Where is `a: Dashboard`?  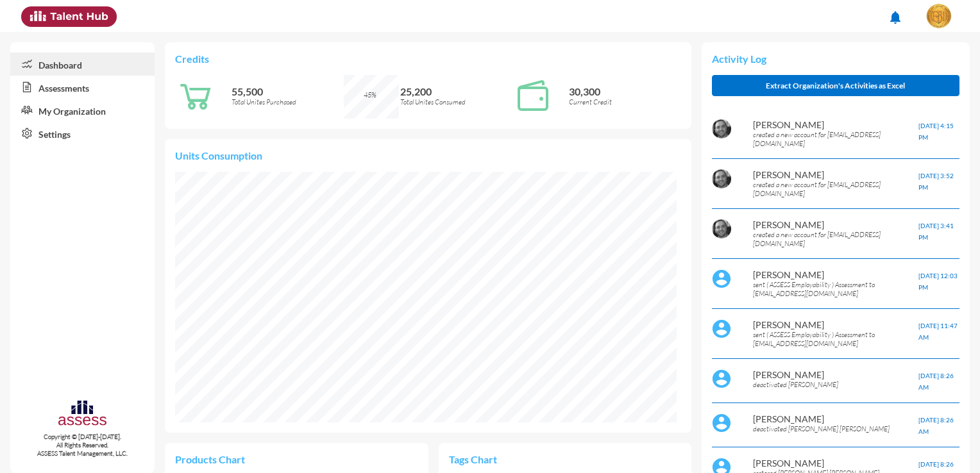 a: Dashboard is located at coordinates (82, 64).